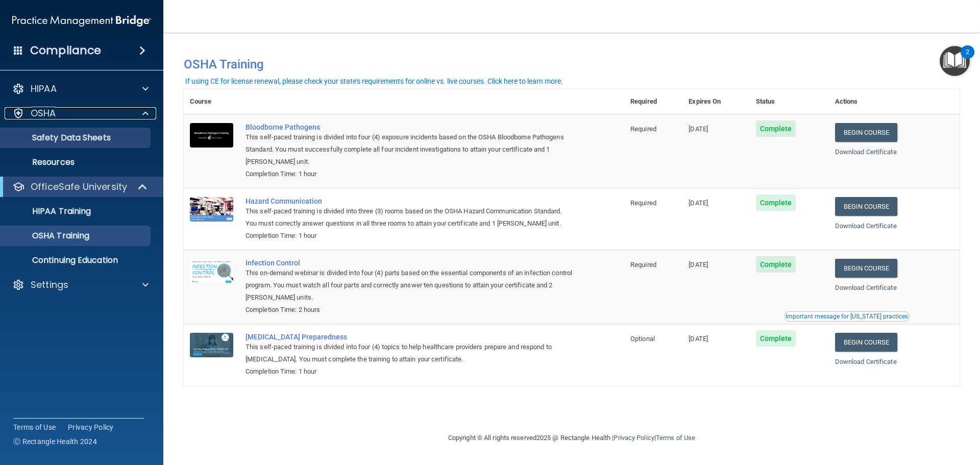  I want to click on a: Settings, so click(80, 285).